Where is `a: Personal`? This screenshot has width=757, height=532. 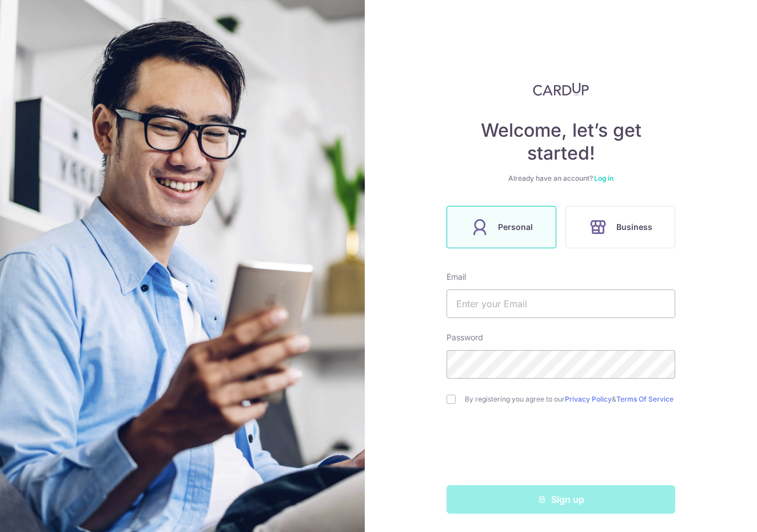 a: Personal is located at coordinates (501, 227).